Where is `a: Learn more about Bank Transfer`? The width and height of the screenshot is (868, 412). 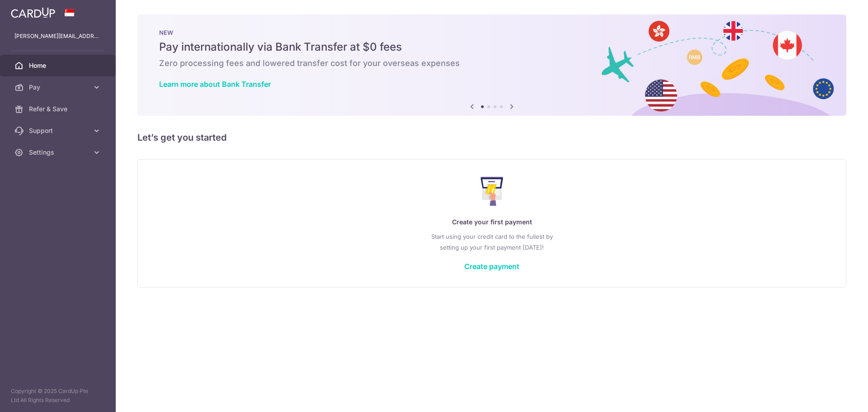
a: Learn more about Bank Transfer is located at coordinates (215, 84).